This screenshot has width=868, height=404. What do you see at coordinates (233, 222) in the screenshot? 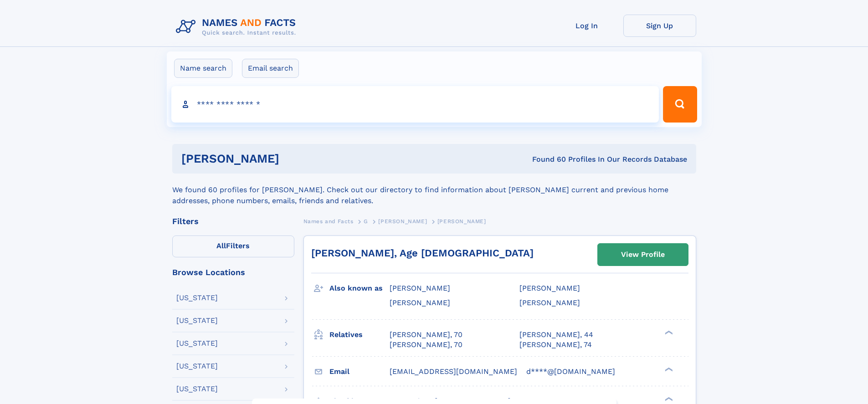
I see `div: Filters` at bounding box center [233, 222].